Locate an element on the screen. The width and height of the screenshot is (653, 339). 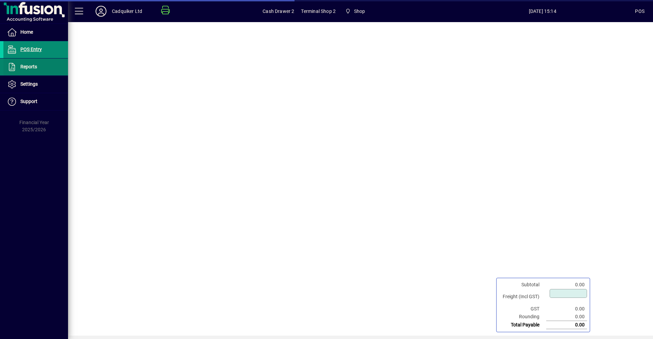
span: POS Entry is located at coordinates (31, 49).